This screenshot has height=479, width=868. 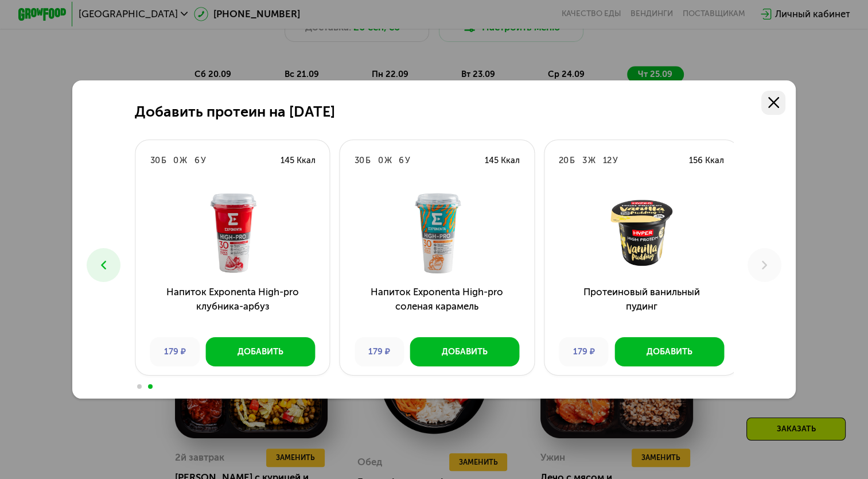 What do you see at coordinates (437, 233) in the screenshot?
I see `img: Напиток Exponenta High-pro соленая карамель` at bounding box center [437, 233].